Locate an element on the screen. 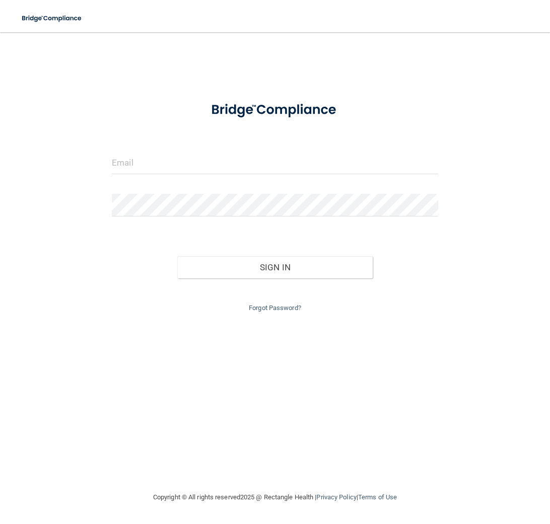 The width and height of the screenshot is (550, 524). a: Privacy Policy is located at coordinates (336, 497).